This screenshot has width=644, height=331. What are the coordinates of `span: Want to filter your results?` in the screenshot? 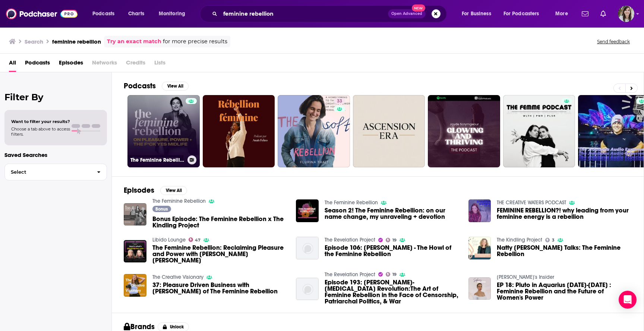 It's located at (40, 122).